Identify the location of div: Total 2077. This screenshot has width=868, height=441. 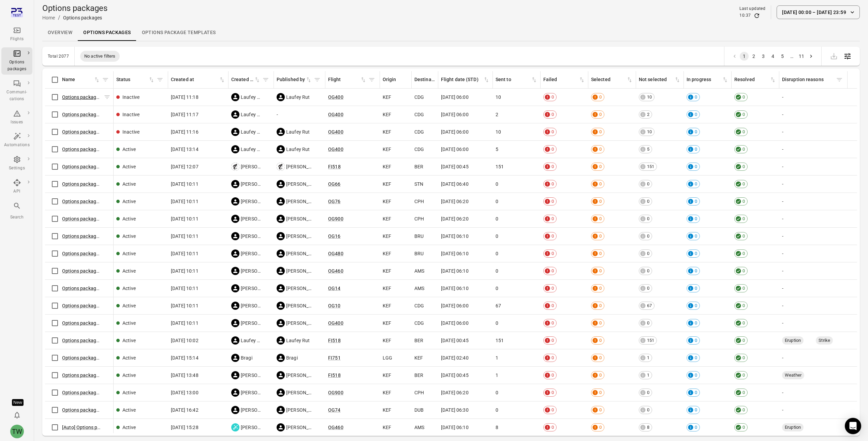
(58, 56).